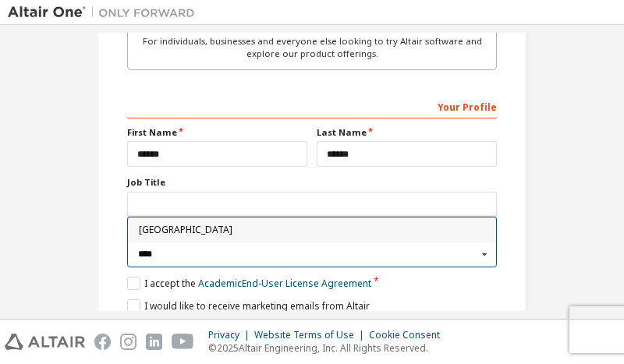 This screenshot has height=364, width=624. I want to click on img: altair_logo.svg, so click(44, 341).